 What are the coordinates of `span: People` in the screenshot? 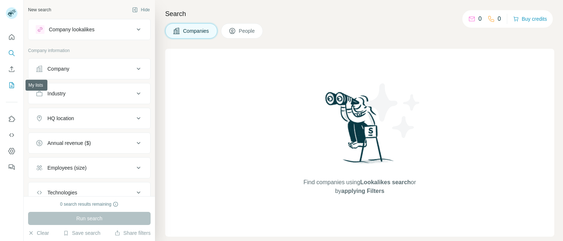 It's located at (247, 31).